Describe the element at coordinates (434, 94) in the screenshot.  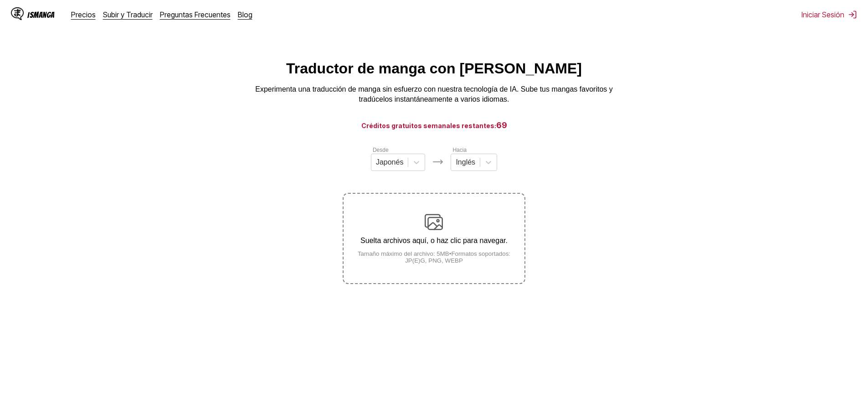
I see `p: Experimenta una traducción de manga sin esfuerzo con nuestra tecnología de IA. Sube tus mangas fa...` at that location.